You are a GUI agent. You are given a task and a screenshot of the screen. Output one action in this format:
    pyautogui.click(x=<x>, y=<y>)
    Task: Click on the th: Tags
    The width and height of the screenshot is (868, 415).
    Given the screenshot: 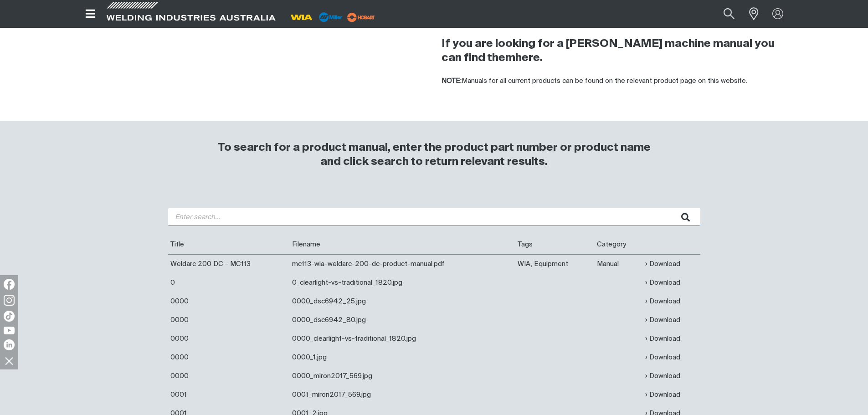 What is the action you would take?
    pyautogui.click(x=555, y=244)
    